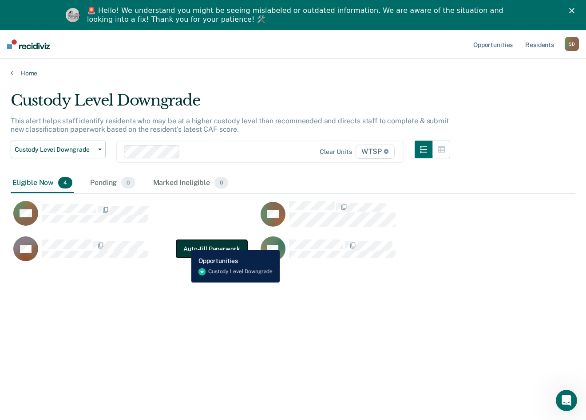  Describe the element at coordinates (191, 183) in the screenshot. I see `div: Marked Ineligible0` at that location.